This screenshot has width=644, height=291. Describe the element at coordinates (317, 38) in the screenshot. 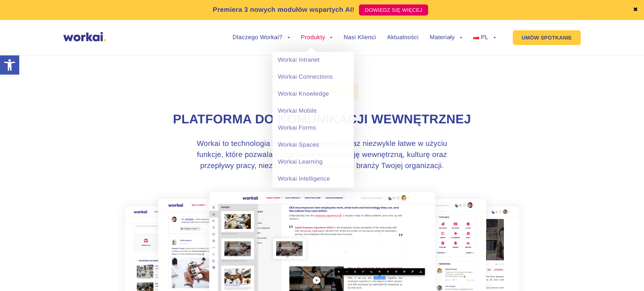

I see `a: Produkty` at that location.